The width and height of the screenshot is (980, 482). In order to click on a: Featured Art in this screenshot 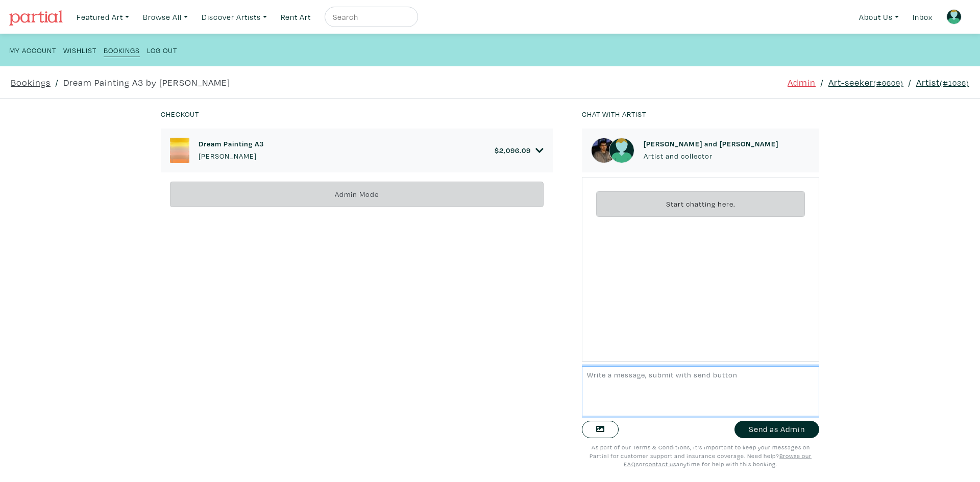, I will do `click(103, 17)`.